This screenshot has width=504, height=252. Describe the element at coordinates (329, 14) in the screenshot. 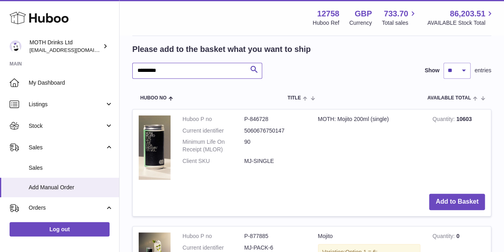

I see `strong: 12758` at that location.